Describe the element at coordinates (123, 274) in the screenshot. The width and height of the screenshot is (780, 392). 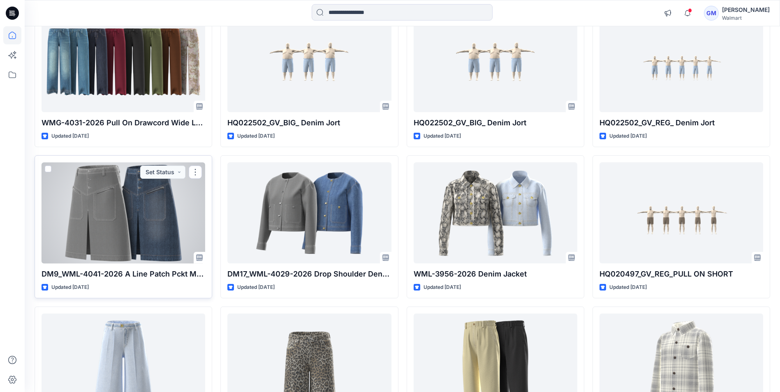
I see `p: DM9_WML-4041-2026 A Line Patch Pckt Midi Skirt` at that location.